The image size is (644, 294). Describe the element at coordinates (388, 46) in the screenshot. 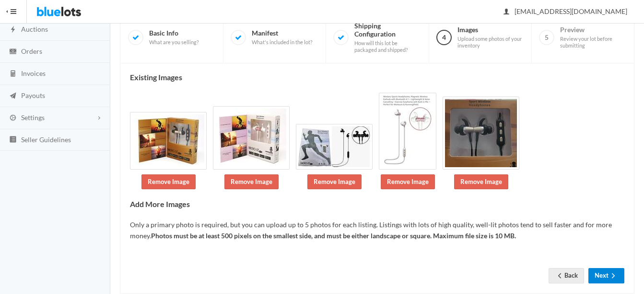

I see `span: How will this lot be packaged and shipped?` at that location.